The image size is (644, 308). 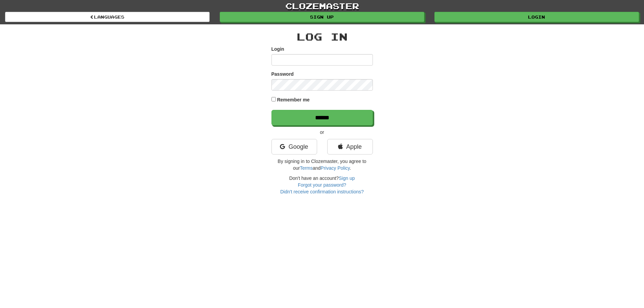 I want to click on a: Didn't receive confirmation instructions?, so click(x=322, y=192).